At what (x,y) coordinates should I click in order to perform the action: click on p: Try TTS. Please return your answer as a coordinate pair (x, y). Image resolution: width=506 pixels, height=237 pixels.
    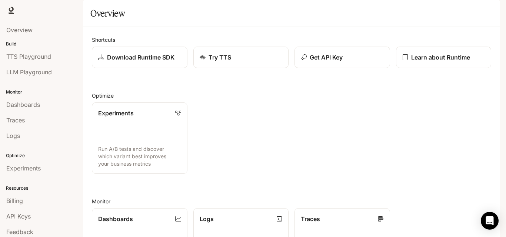
    Looking at the image, I should click on (220, 57).